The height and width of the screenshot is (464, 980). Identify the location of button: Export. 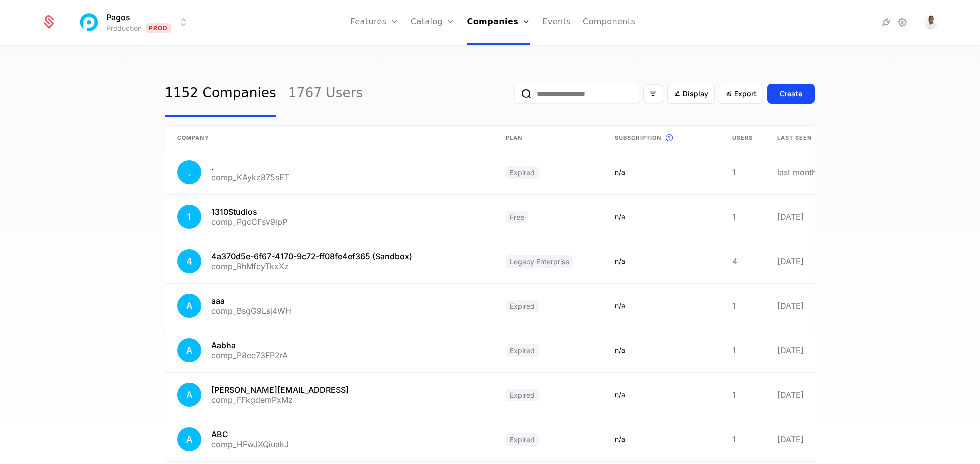
(741, 94).